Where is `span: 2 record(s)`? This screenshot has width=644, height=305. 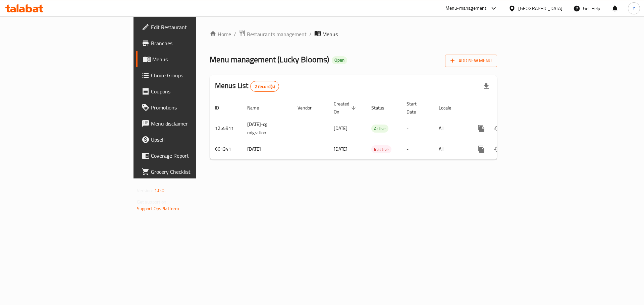 span: 2 record(s) is located at coordinates (265, 86).